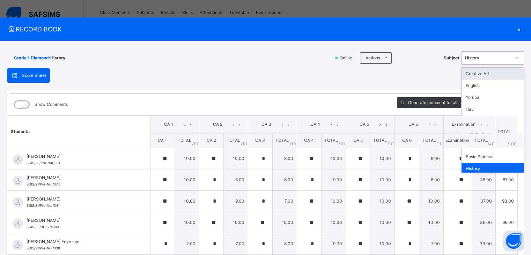 This screenshot has height=255, width=531. I want to click on span: SGIS/21/Pre-Nur/376, so click(43, 184).